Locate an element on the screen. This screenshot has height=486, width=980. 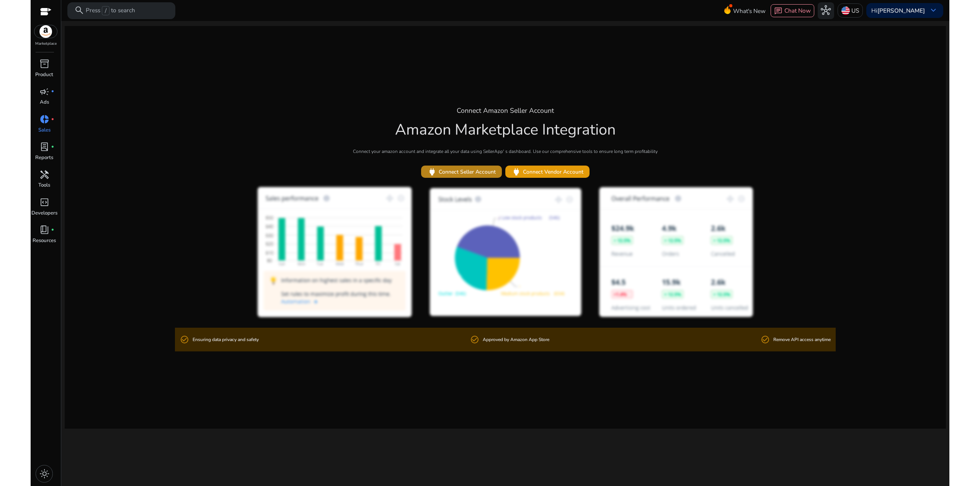
img: us.svg is located at coordinates (845, 11).